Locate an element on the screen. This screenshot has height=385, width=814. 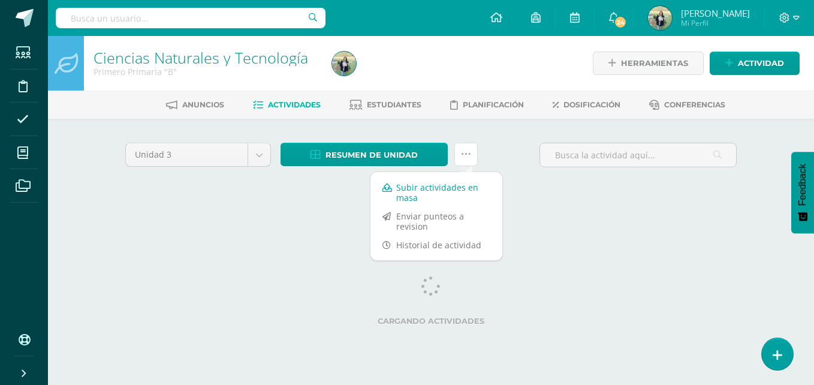
span: Mi Perfil is located at coordinates (715, 23).